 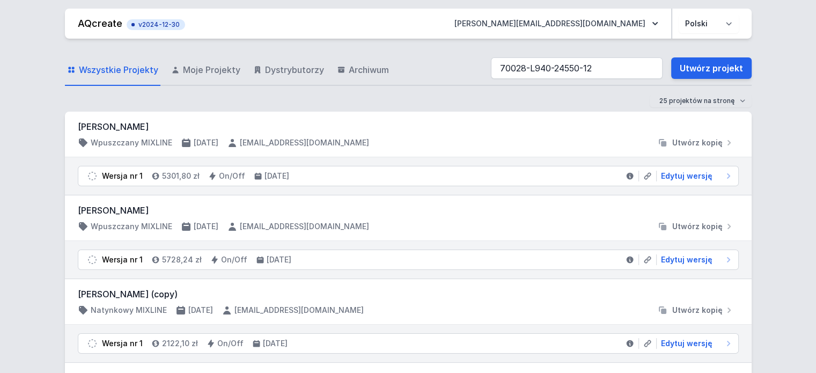 I want to click on input: Szukaj wśród projektów i wersji..., so click(x=577, y=68).